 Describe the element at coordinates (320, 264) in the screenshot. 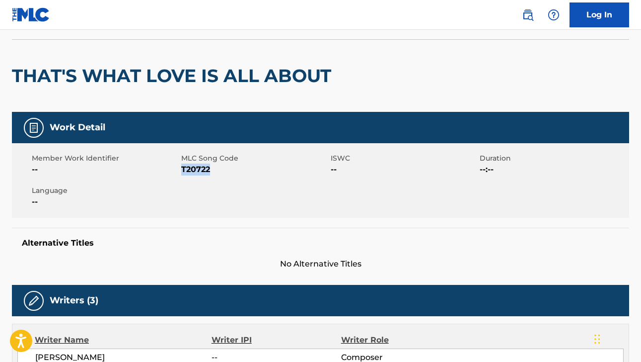

I see `span: No Alternative Titles` at that location.